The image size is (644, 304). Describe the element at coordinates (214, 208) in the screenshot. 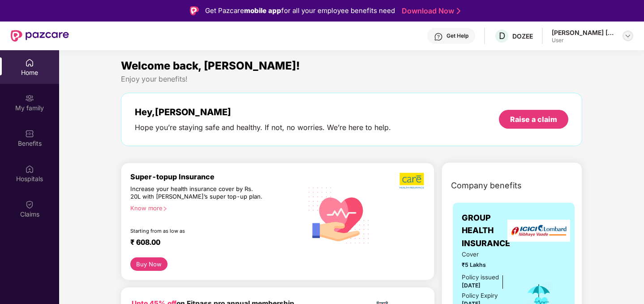

I see `div: Know more` at that location.